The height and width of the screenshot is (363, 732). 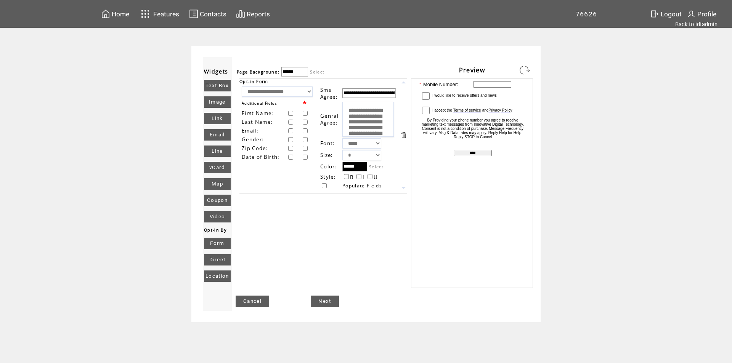 What do you see at coordinates (261, 157) in the screenshot?
I see `span: Date of Birth:` at bounding box center [261, 157].